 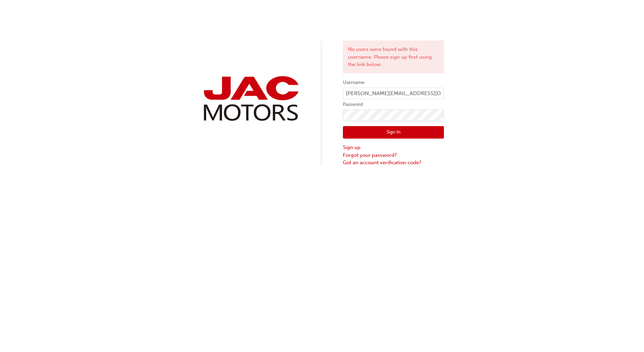 I want to click on label: Username, so click(x=393, y=82).